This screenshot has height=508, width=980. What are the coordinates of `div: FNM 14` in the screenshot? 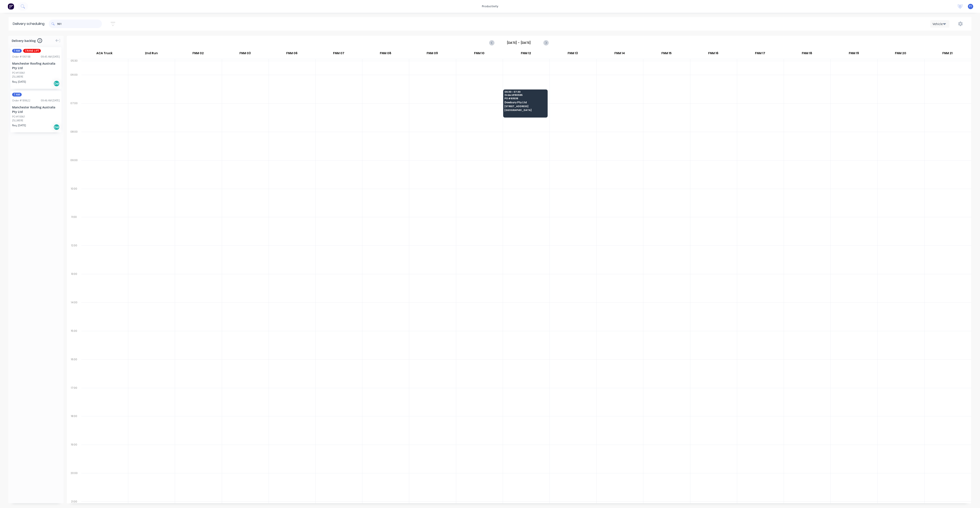 It's located at (620, 54).